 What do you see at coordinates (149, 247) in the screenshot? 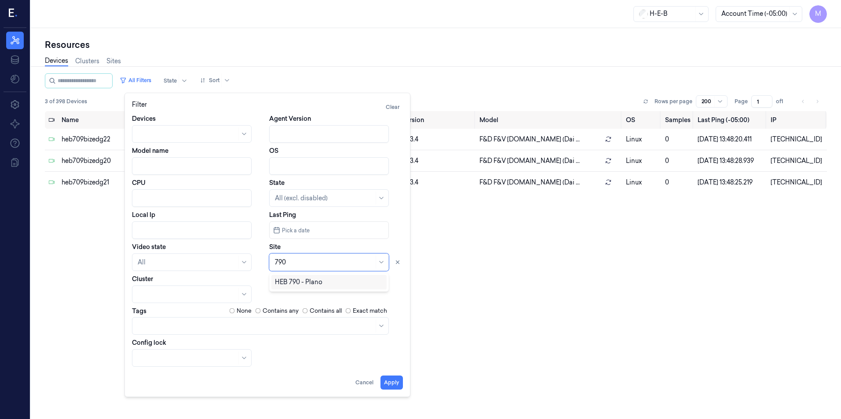
I see `label: Video state` at bounding box center [149, 247].